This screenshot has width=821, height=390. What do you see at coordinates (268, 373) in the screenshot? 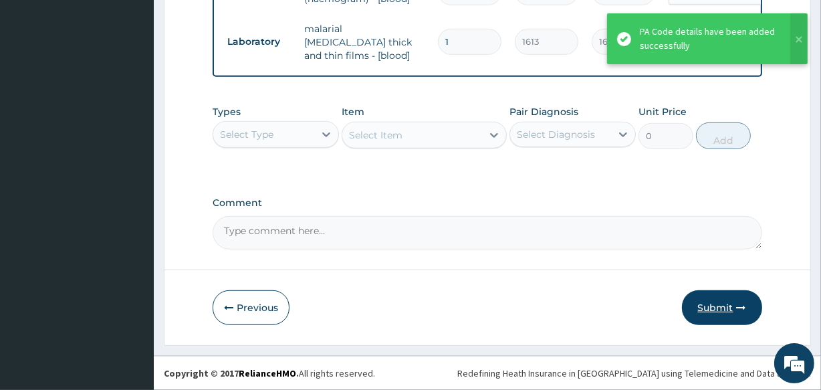
I see `a: RelianceHMO` at bounding box center [268, 373].